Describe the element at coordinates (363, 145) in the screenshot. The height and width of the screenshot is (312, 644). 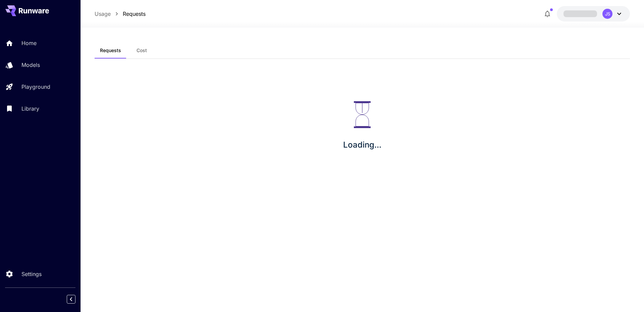
I see `p: Loading...` at that location.